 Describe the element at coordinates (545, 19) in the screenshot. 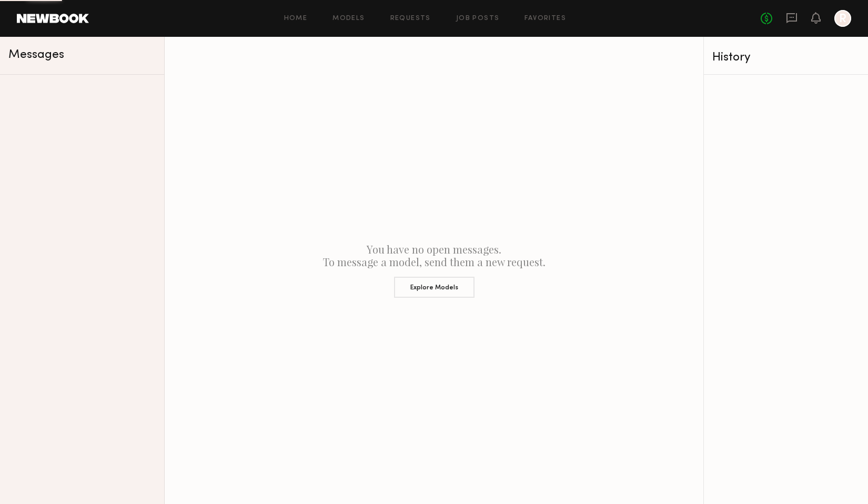

I see `a: Favorites` at that location.